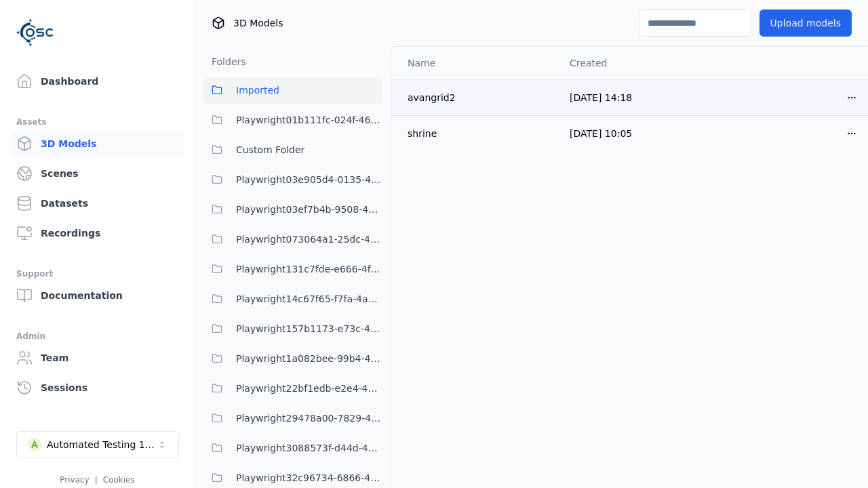  I want to click on th: Created, so click(635, 63).